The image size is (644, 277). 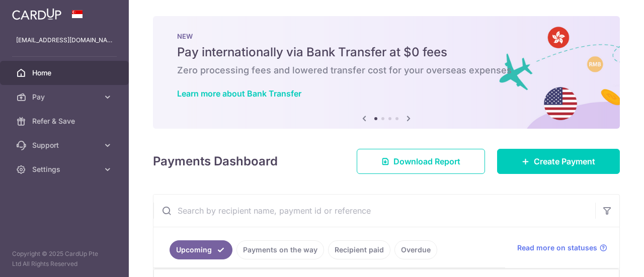 I want to click on img: Bank transfer banner, so click(x=387, y=73).